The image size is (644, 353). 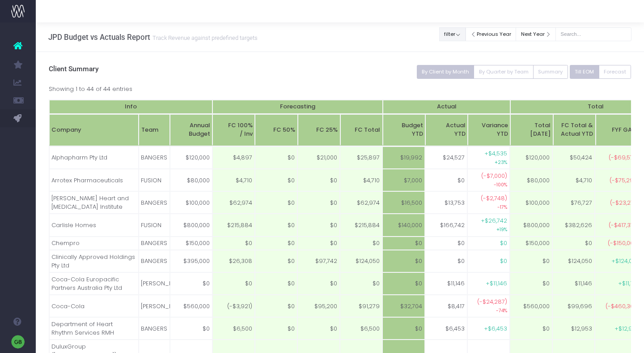 I want to click on td: $19,992, so click(x=404, y=157).